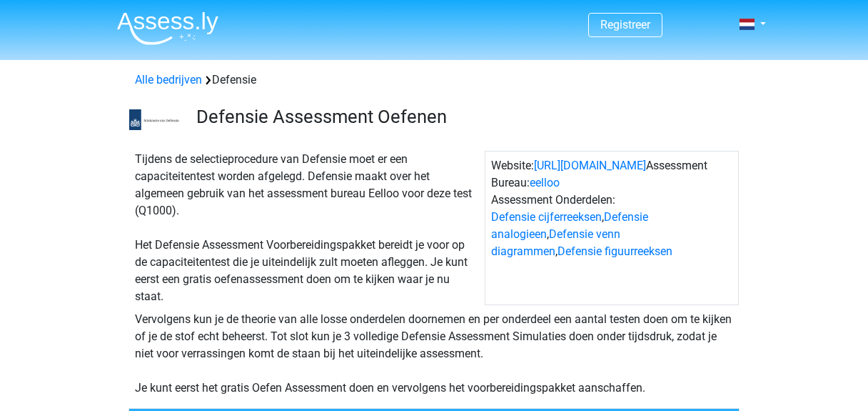 The width and height of the screenshot is (868, 411). What do you see at coordinates (168, 28) in the screenshot?
I see `img: Assessly` at bounding box center [168, 28].